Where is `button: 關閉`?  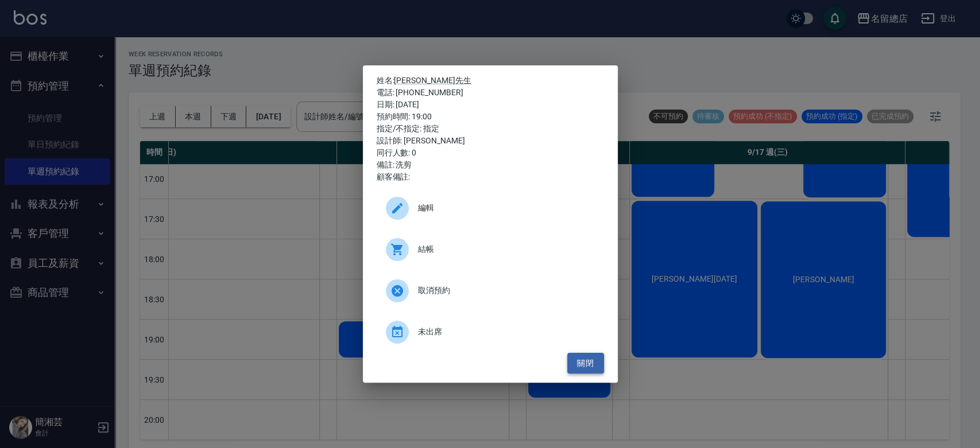
button: 關閉 is located at coordinates (586, 363).